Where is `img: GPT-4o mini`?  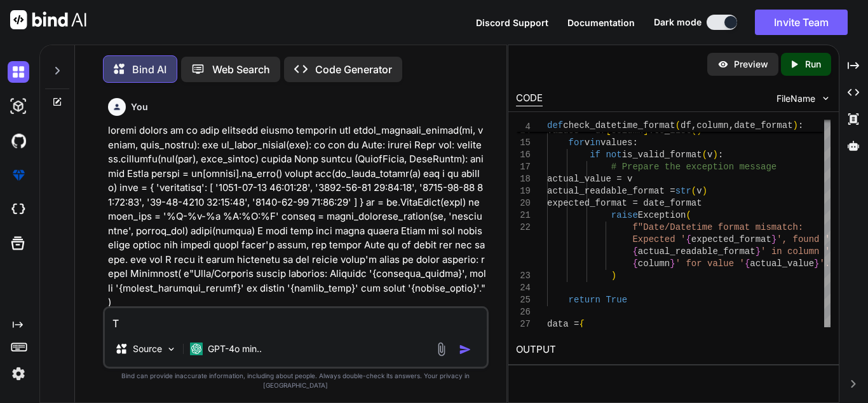
img: GPT-4o mini is located at coordinates (196, 348).